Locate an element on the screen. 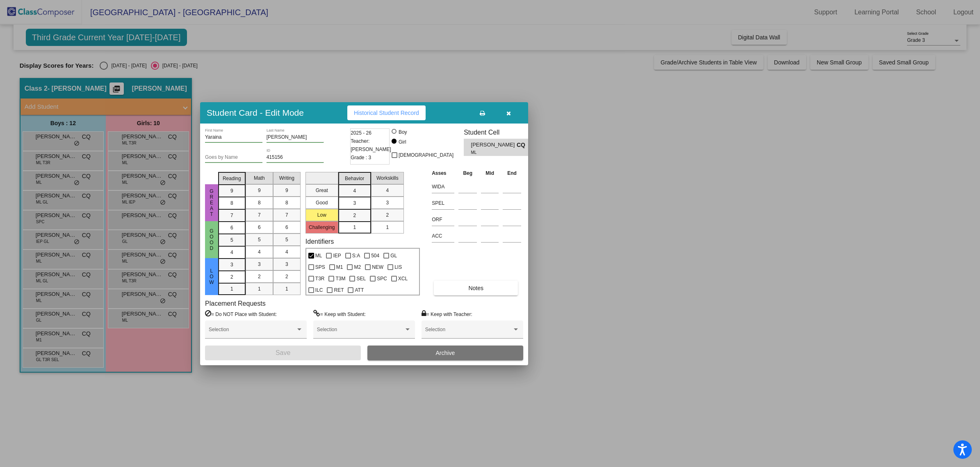  span: S:A is located at coordinates (356, 256).